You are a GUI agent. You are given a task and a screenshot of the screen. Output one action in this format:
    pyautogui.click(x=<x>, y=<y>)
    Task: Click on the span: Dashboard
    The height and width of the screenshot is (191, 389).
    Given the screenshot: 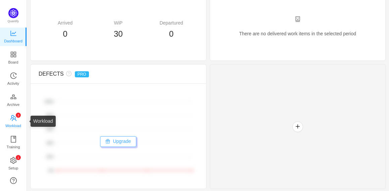 What is the action you would take?
    pyautogui.click(x=13, y=41)
    